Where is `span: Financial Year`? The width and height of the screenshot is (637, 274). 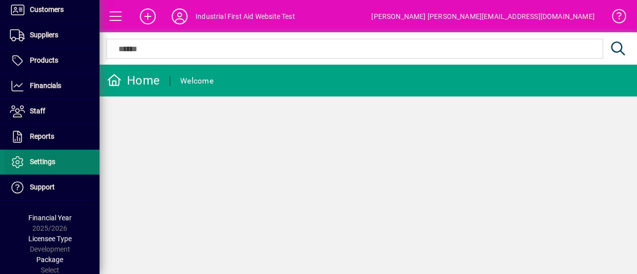
span: Financial Year is located at coordinates (50, 218).